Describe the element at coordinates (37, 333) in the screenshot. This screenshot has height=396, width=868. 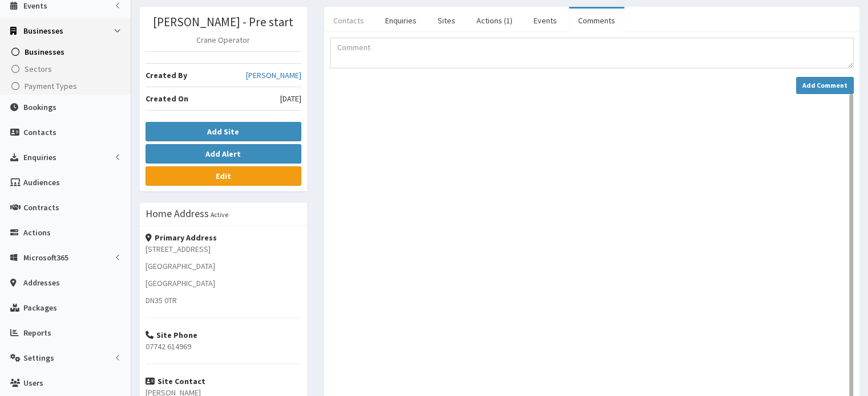
I see `span: Reports` at that location.